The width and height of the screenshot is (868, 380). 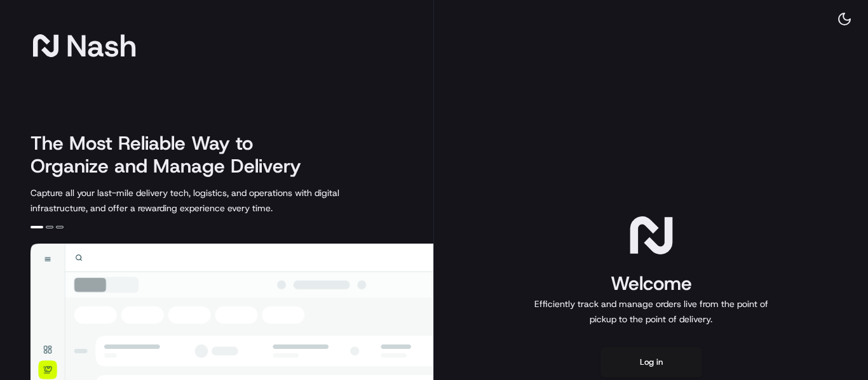 I want to click on h2: The Most Reliable Way to Organize and Manage Delivery, so click(x=173, y=155).